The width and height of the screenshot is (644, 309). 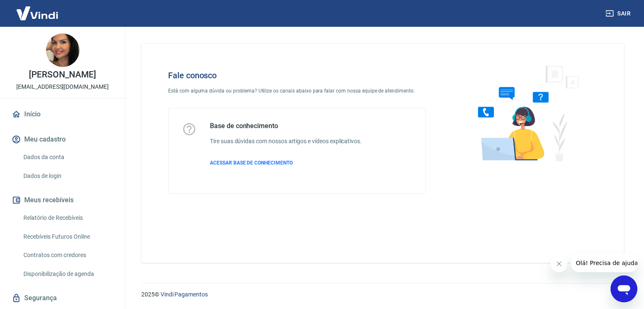 I want to click on p: Está com alguma dúvida ou problema? Utilize os canais abaixo para falar com nossa equipe de atend..., so click(x=297, y=91).